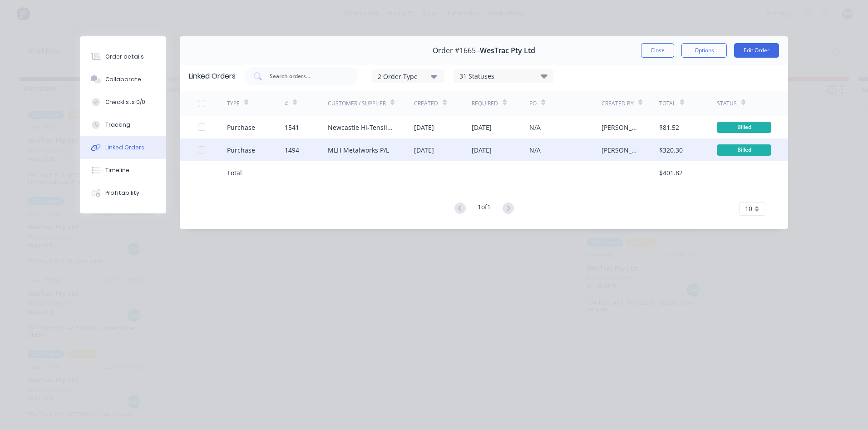 Image resolution: width=868 pixels, height=430 pixels. What do you see at coordinates (669, 127) in the screenshot?
I see `div: $81.52` at bounding box center [669, 127].